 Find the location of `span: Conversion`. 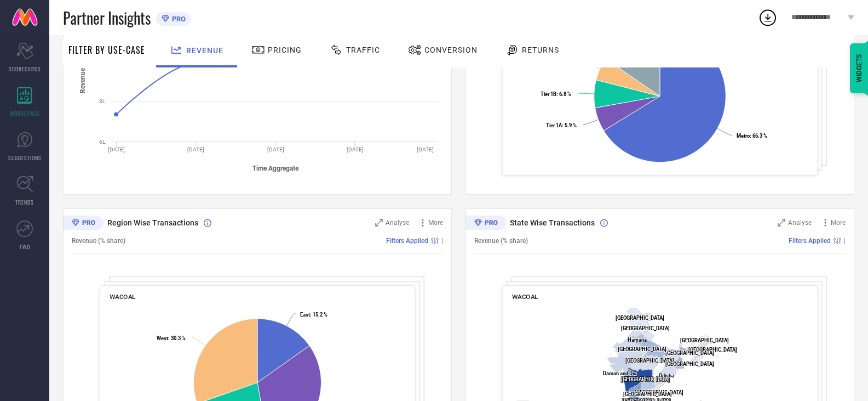

span: Conversion is located at coordinates (451, 50).